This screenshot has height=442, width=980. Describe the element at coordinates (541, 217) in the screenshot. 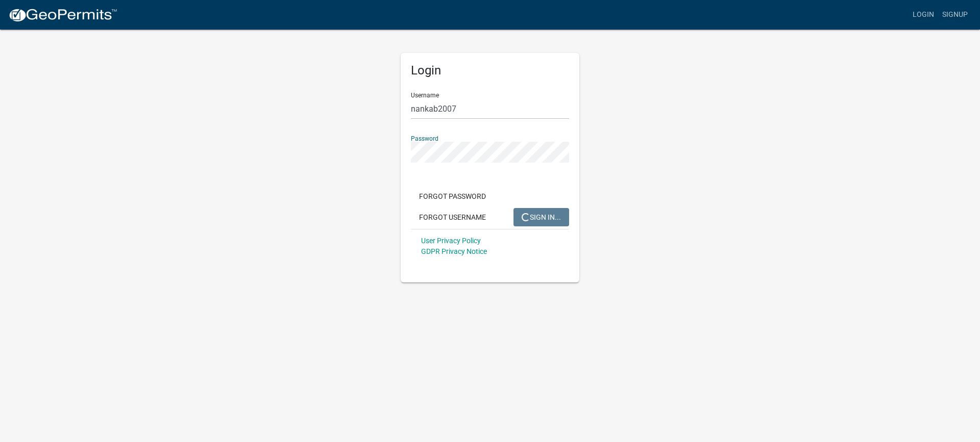

I see `button: SIGN IN...` at that location.